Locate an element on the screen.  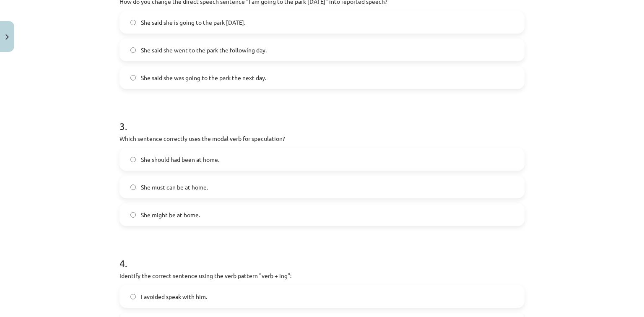
img: icon-close-lesson-0947bae3869378f0d4975bcd49f059093ad1ed9edebbc8119c70593378902aed.svg is located at coordinates (7, 37).